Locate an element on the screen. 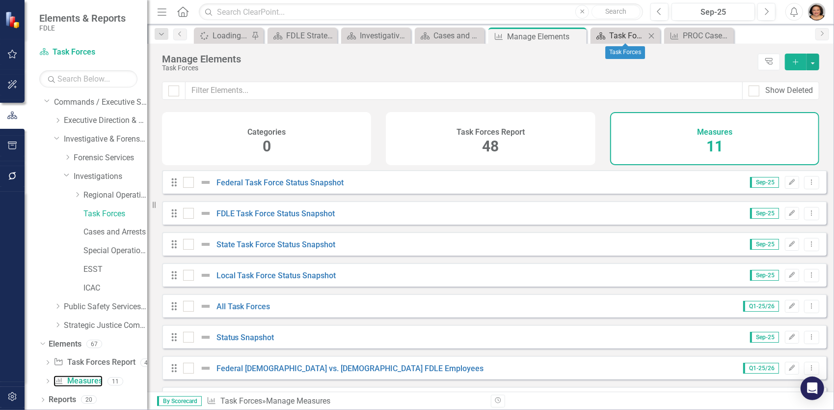 Image resolution: width=834 pixels, height=410 pixels. a: Forensic Services is located at coordinates (111, 158).